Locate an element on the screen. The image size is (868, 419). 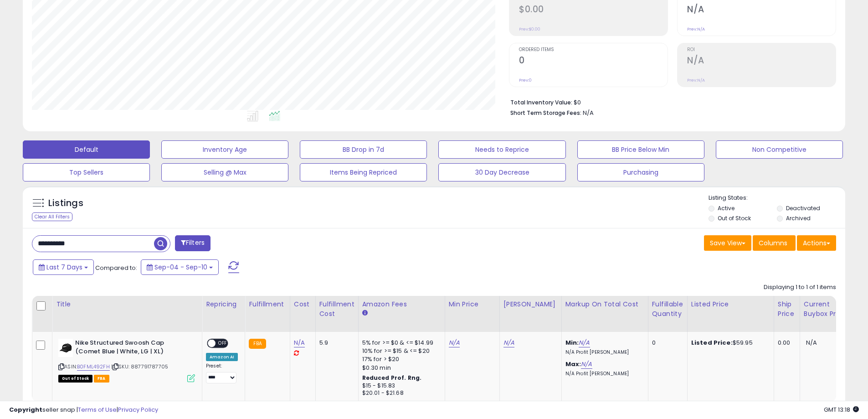
li: $0 is located at coordinates (670, 101).